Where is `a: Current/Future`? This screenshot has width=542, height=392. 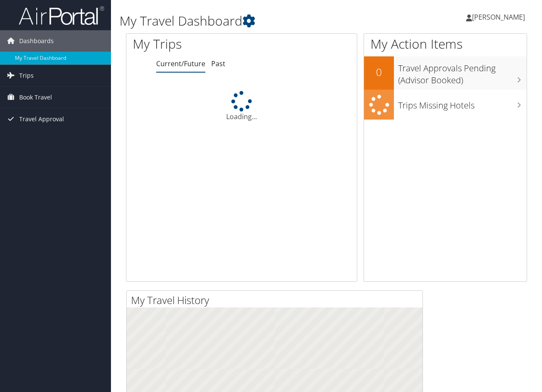 a: Current/Future is located at coordinates (181, 64).